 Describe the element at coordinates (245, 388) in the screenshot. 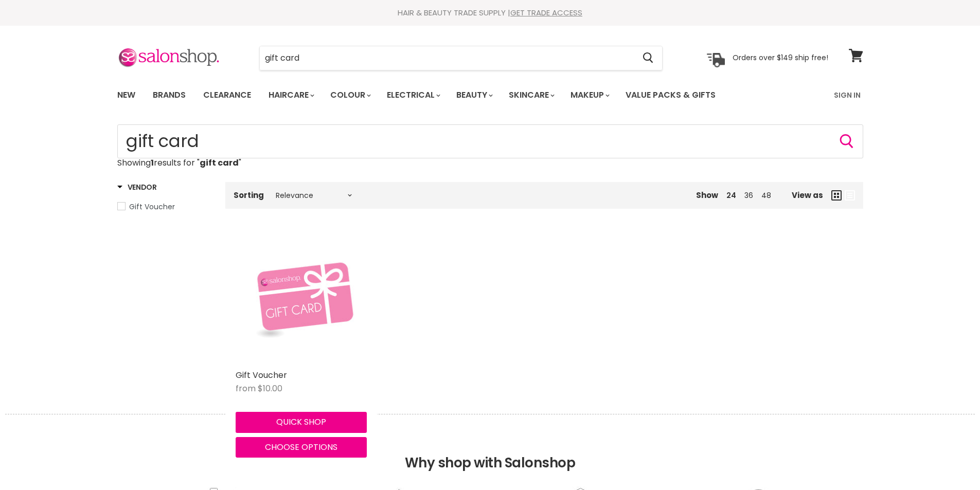

I see `span: from` at that location.